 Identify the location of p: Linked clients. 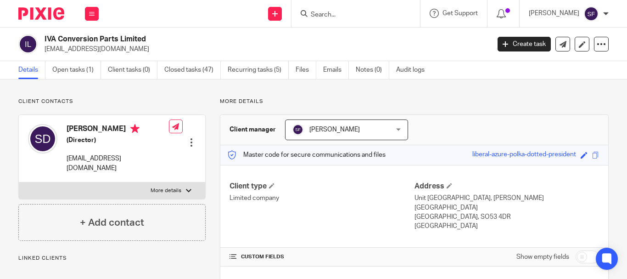
(112, 258).